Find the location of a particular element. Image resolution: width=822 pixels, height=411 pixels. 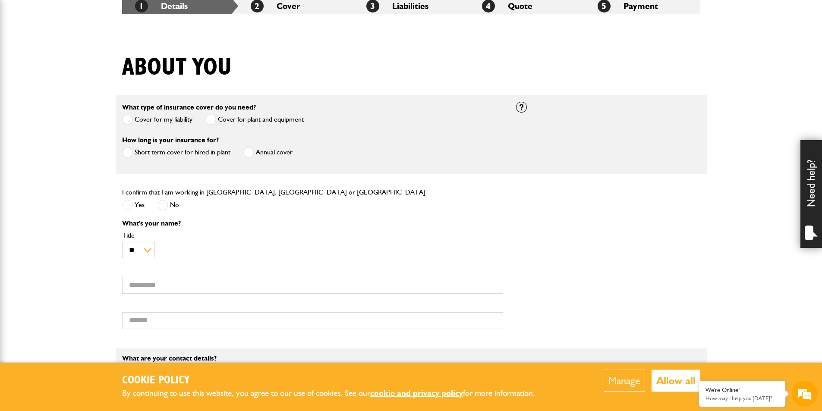

label: Yes is located at coordinates (133, 205).